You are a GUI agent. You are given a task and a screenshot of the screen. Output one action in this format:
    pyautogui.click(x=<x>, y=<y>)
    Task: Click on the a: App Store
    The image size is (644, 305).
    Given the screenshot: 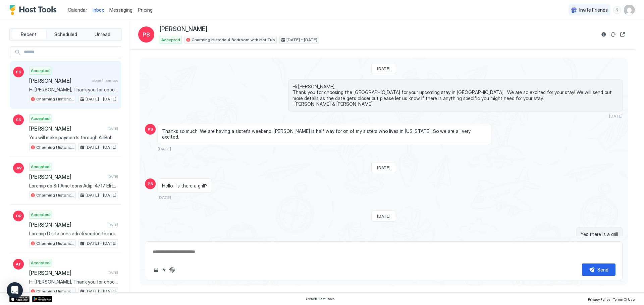 What is the action you would take?
    pyautogui.click(x=19, y=299)
    